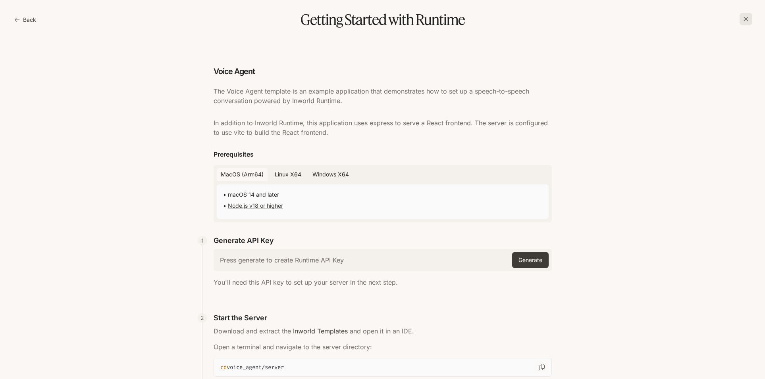 The image size is (765, 379). Describe the element at coordinates (26, 20) in the screenshot. I see `button: Back` at that location.